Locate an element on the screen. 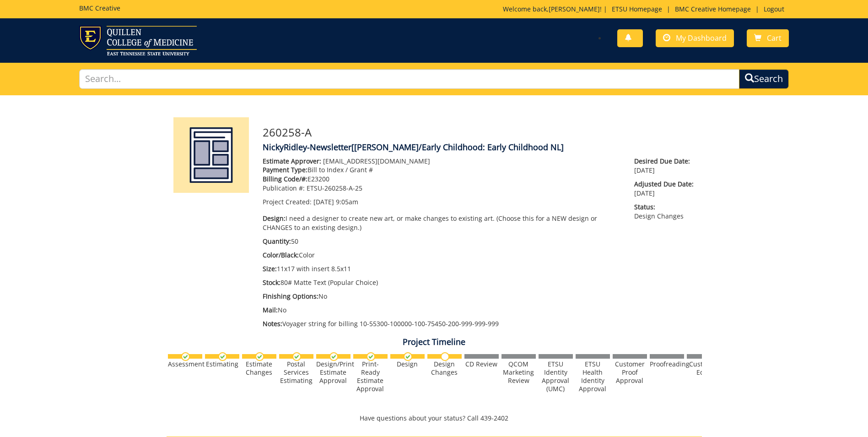  a: My Dashboard is located at coordinates (695, 38).